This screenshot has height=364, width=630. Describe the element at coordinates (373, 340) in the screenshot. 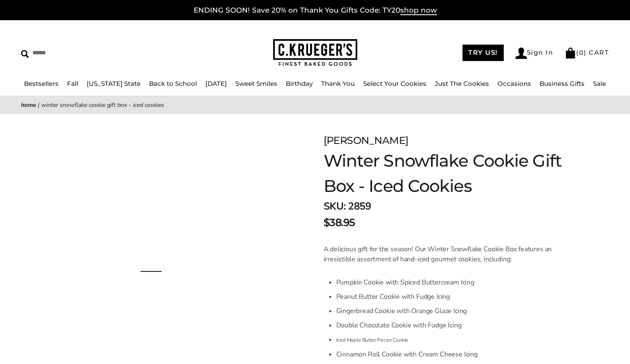

I see `span: Iced Maple Butter Pecan Cookie` at that location.